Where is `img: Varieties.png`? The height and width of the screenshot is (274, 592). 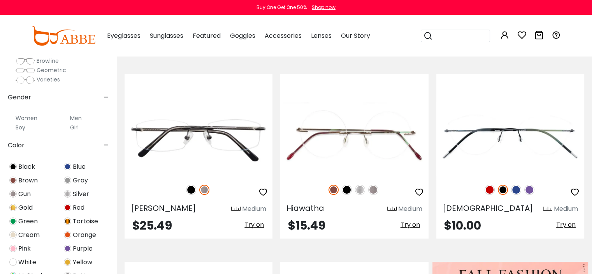
img: Varieties.png is located at coordinates (25, 80).